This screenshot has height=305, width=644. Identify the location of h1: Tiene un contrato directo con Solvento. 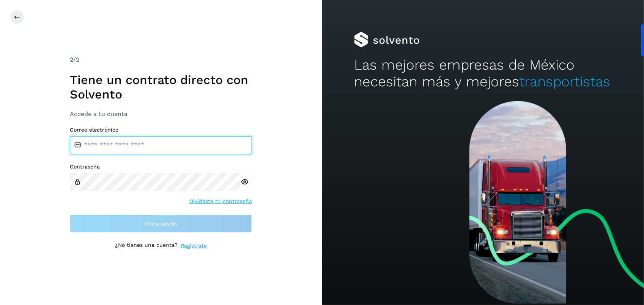
(161, 87).